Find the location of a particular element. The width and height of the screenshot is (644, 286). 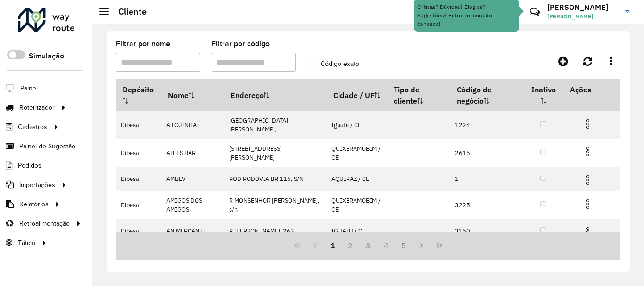

td: AN MERCANTIL is located at coordinates (192, 231).